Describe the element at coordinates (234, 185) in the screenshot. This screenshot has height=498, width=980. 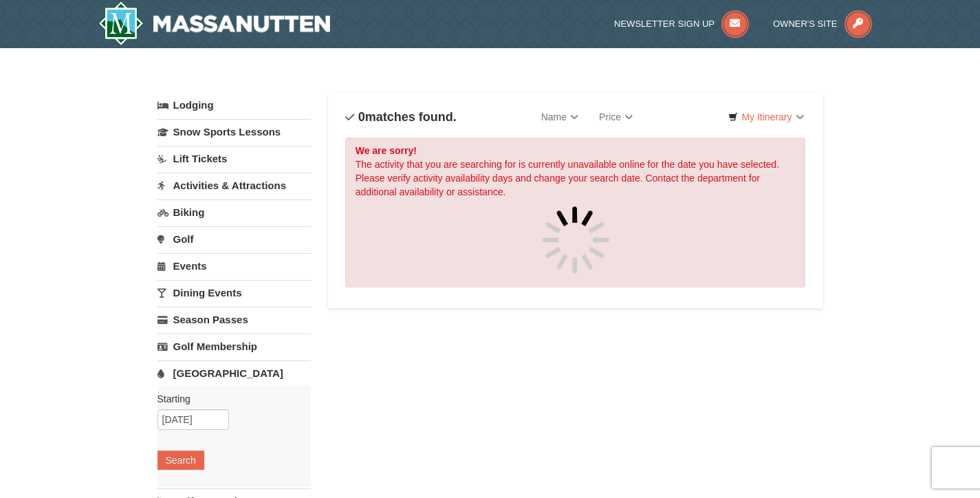
I see `a: Activities & Attractions` at that location.